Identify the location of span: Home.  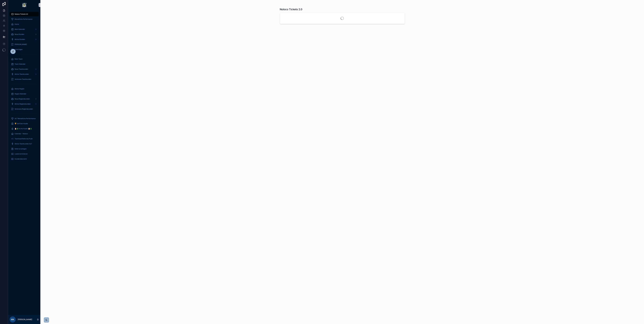
(17, 24).